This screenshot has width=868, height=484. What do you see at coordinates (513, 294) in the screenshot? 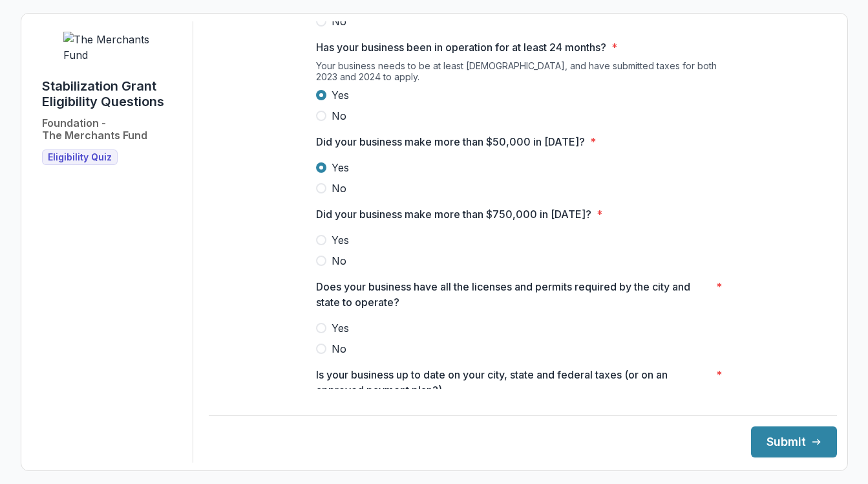
I see `p: Does your business have all the licenses and permits required by the city and state to operate?` at bounding box center [513, 294].